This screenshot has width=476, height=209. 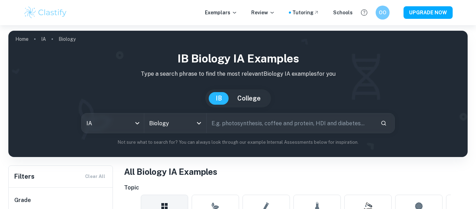 I want to click on button: IB, so click(x=219, y=98).